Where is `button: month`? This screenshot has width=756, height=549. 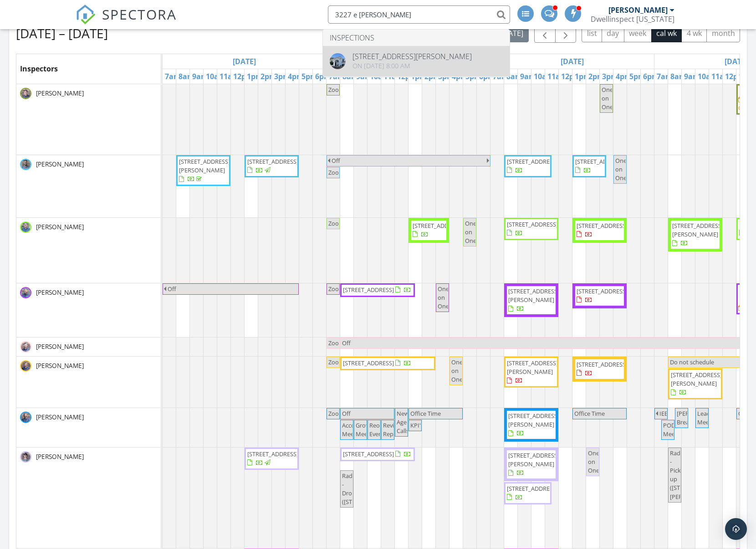
button: month is located at coordinates (723, 33).